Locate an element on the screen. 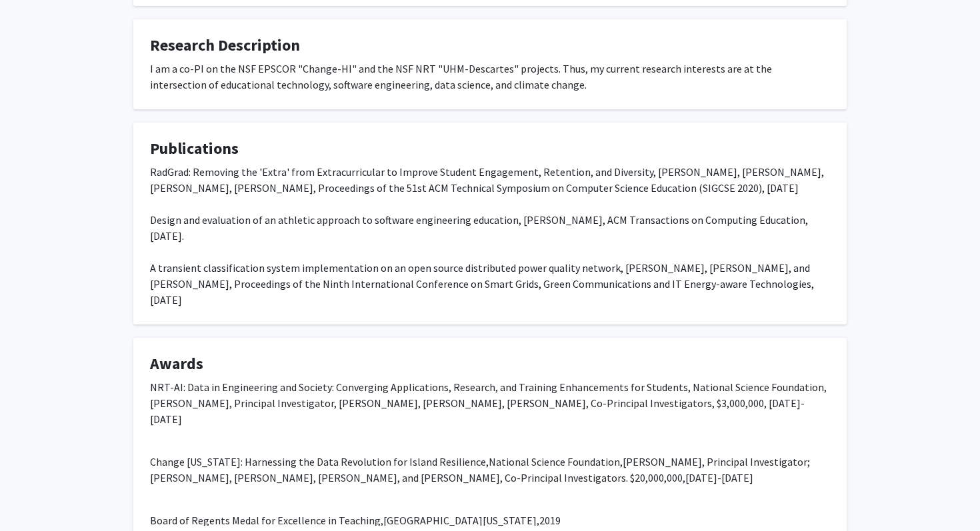  h4: Publications is located at coordinates (490, 148).